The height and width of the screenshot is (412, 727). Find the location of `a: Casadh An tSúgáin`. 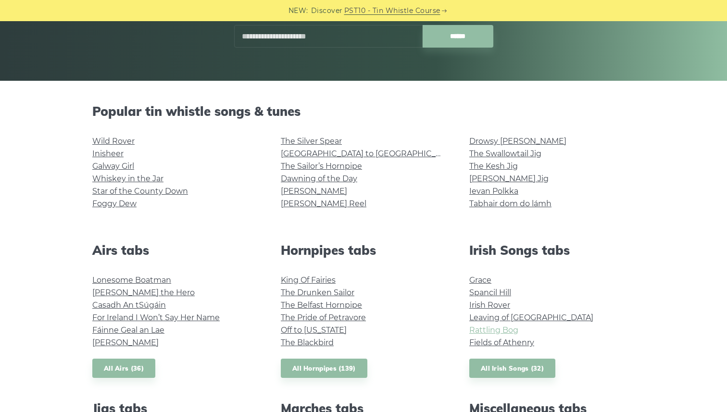

a: Casadh An tSúgáin is located at coordinates (129, 305).